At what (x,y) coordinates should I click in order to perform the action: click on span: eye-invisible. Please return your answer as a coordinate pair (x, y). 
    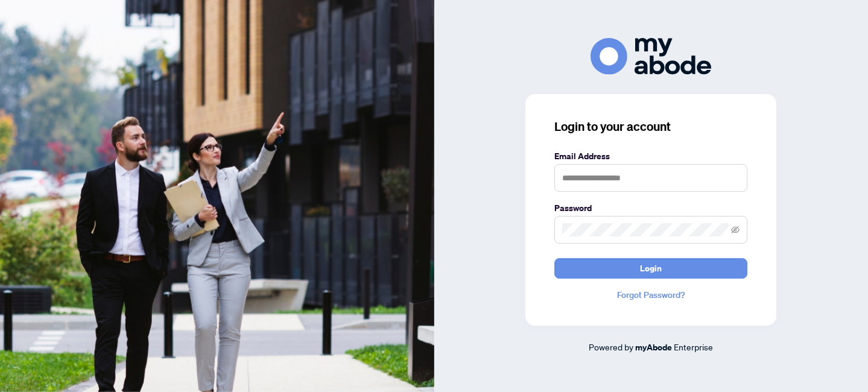
    Looking at the image, I should click on (735, 229).